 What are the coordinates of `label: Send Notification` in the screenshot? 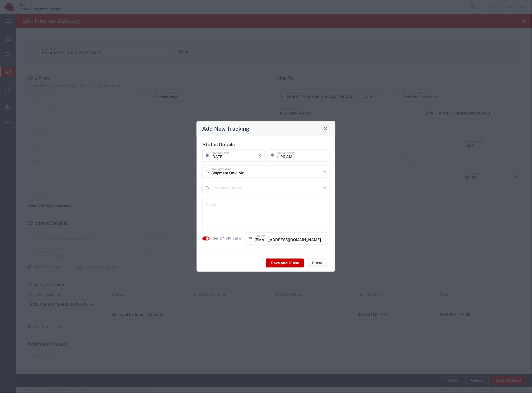 It's located at (228, 239).